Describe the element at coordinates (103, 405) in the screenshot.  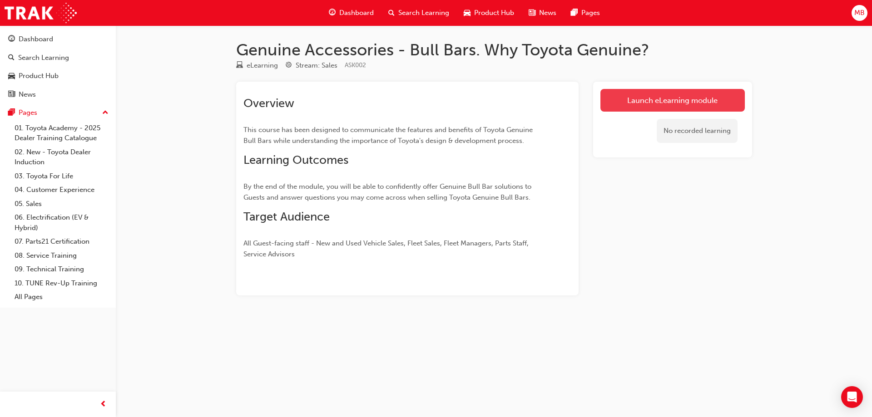
I see `span: prev-icon` at that location.